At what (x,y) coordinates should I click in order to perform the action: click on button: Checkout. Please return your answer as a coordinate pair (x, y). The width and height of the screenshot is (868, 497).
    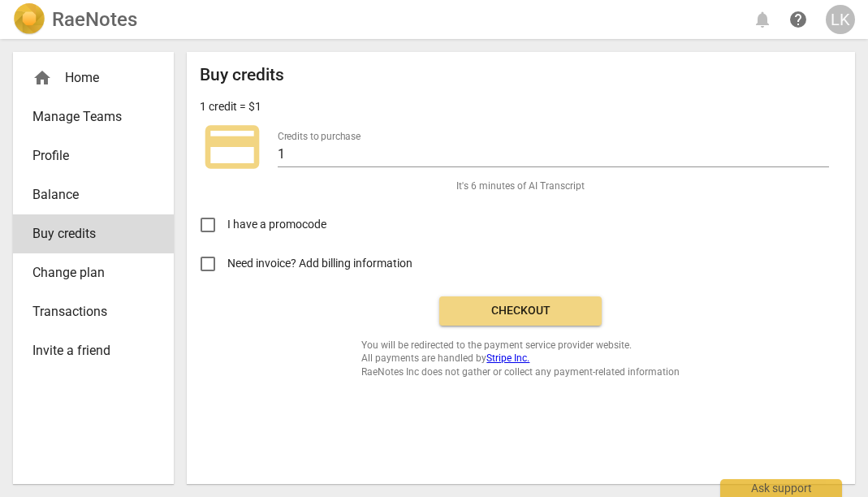
    Looking at the image, I should click on (521, 311).